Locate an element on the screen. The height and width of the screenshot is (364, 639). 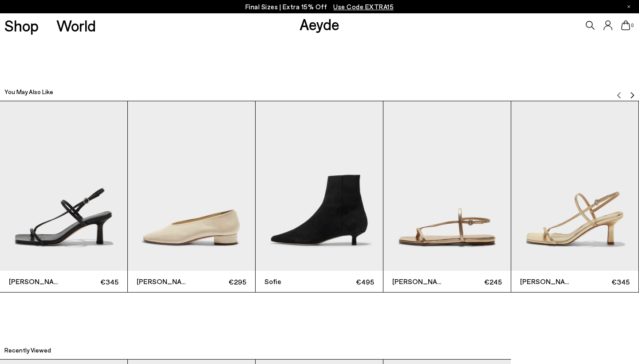
button: Previous slide is located at coordinates (619, 92).